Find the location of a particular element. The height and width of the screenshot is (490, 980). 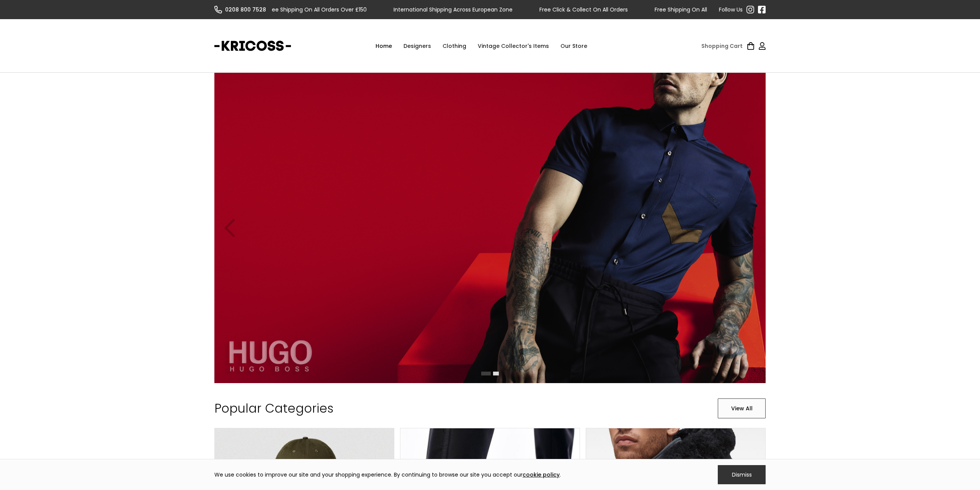

a: home is located at coordinates (253, 46).